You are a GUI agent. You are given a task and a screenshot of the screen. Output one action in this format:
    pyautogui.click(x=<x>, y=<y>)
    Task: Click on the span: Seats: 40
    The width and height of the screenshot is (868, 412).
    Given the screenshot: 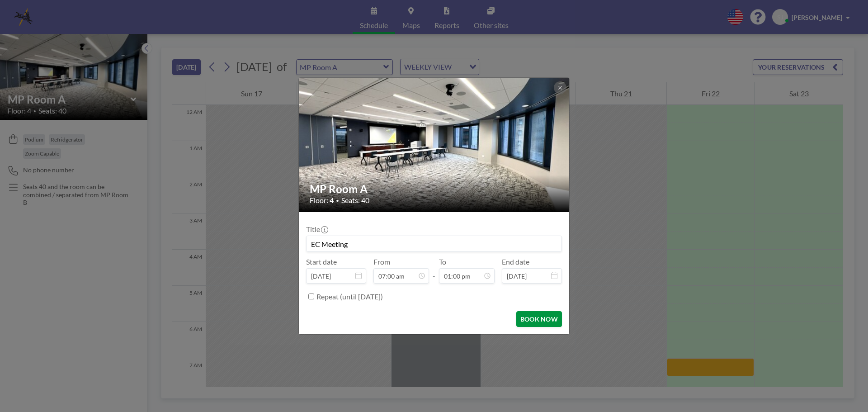 What is the action you would take?
    pyautogui.click(x=356, y=200)
    